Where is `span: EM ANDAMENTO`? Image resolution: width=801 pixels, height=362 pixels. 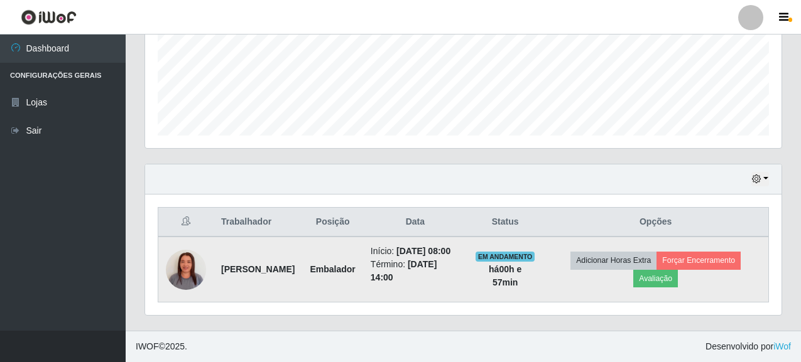
span: EM ANDAMENTO is located at coordinates (505, 257).